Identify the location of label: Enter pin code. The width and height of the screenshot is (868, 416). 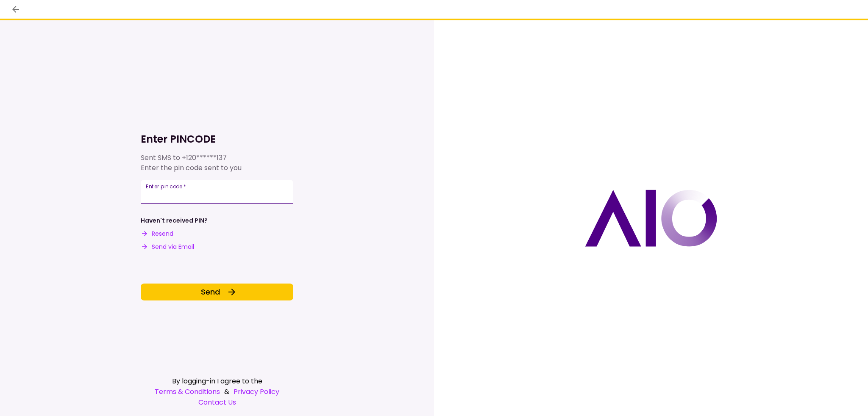
(165, 186).